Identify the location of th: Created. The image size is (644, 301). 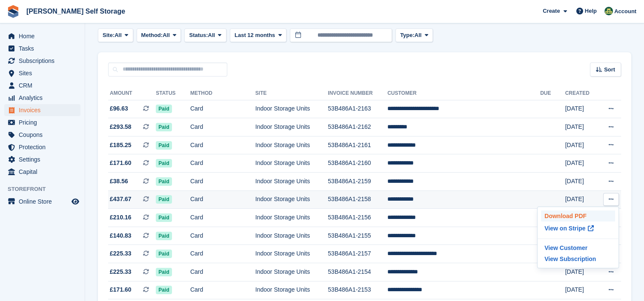
(581, 94).